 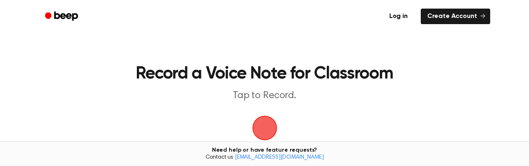 I want to click on h1: Record a Voice Note for Classroom, so click(x=264, y=74).